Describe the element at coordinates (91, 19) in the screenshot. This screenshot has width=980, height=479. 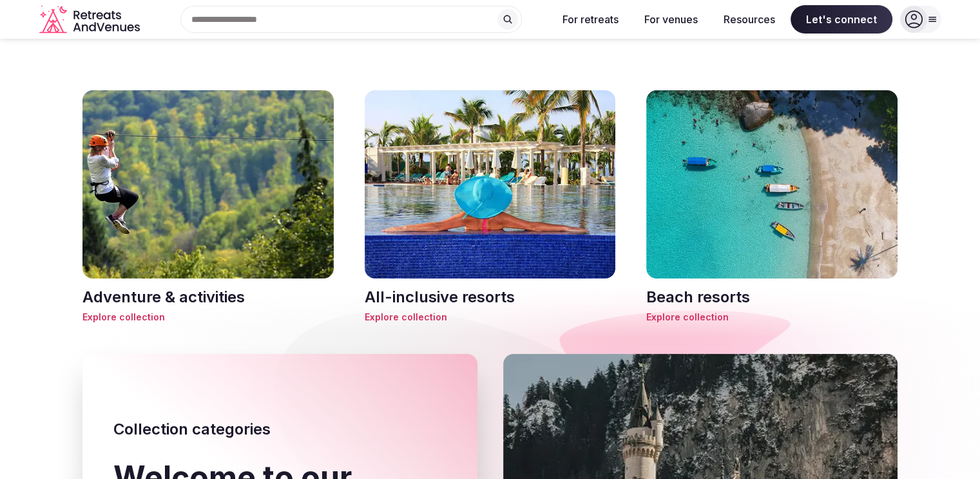
I see `svg: Retreats and Venues company logo` at that location.